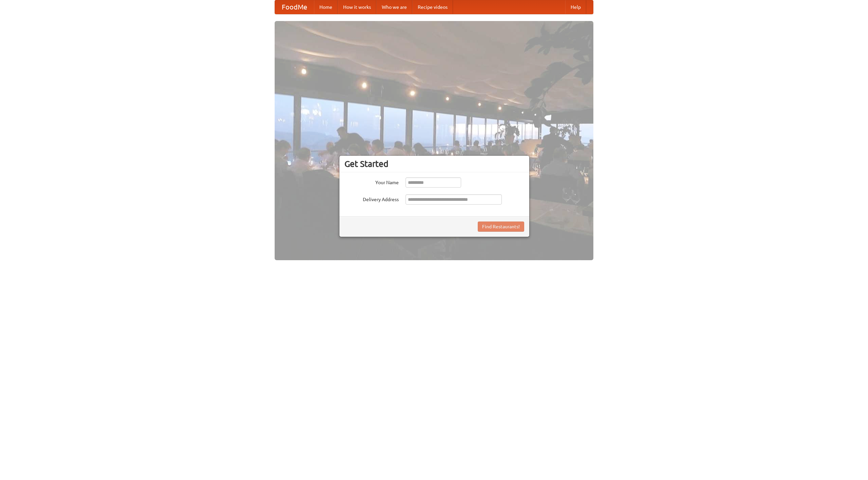  What do you see at coordinates (372, 182) in the screenshot?
I see `label: Your Name` at bounding box center [372, 182].